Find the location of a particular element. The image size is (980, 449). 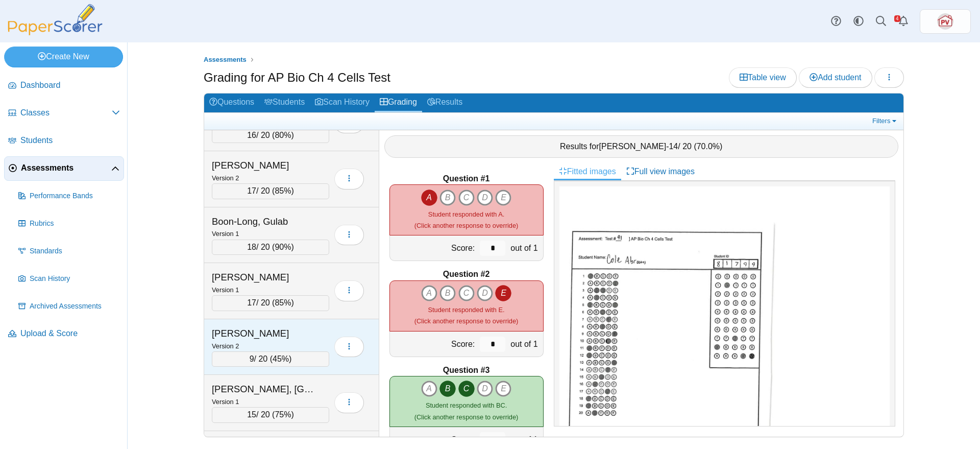

a: Results is located at coordinates (444, 102).